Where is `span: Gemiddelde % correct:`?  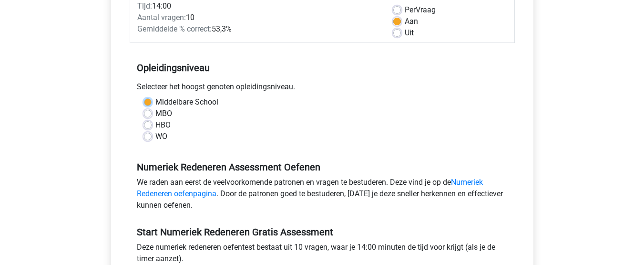
span: Gemiddelde % correct: is located at coordinates (175, 29).